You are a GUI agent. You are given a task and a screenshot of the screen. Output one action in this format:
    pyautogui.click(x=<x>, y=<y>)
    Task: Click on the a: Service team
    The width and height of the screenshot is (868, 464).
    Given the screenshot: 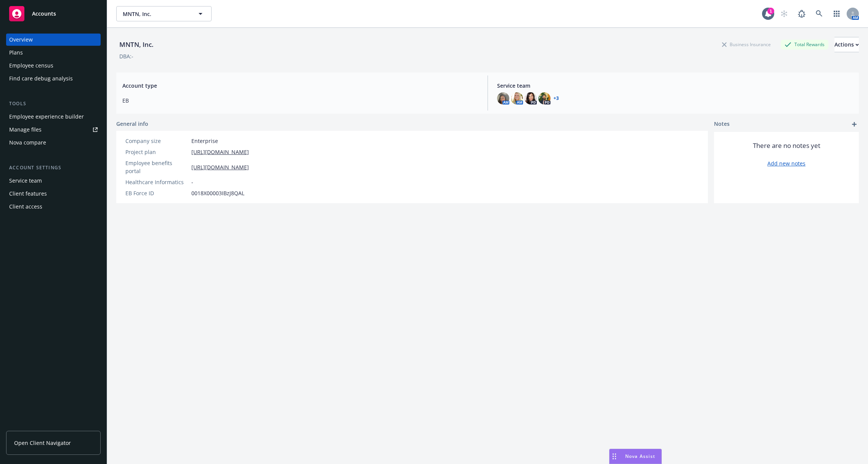 What is the action you would take?
    pyautogui.click(x=53, y=181)
    